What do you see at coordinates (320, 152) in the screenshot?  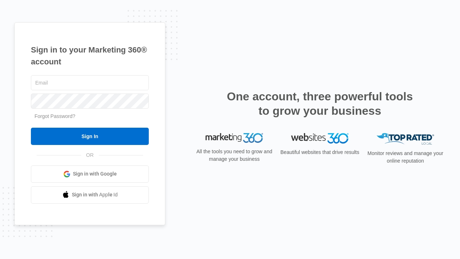 I see `p: Beautiful websites that drive results` at bounding box center [320, 152].